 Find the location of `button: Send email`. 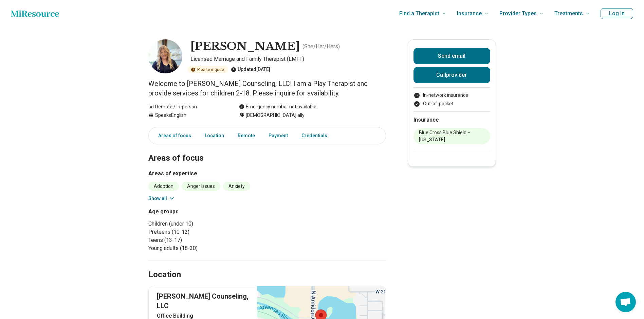

button: Send email is located at coordinates (452, 56).